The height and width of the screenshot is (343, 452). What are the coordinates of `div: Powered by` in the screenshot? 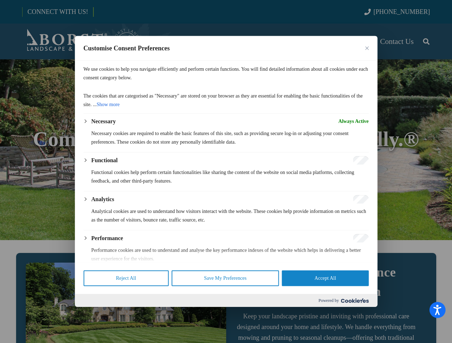 It's located at (226, 301).